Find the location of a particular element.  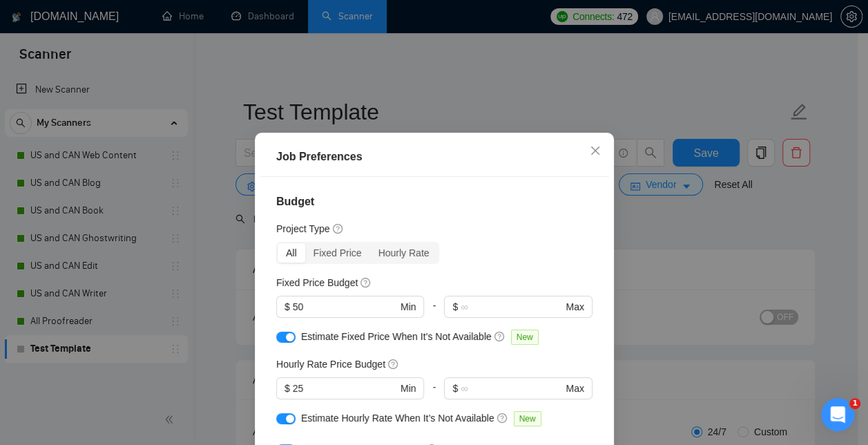

div: Fixed Price is located at coordinates (337, 253).